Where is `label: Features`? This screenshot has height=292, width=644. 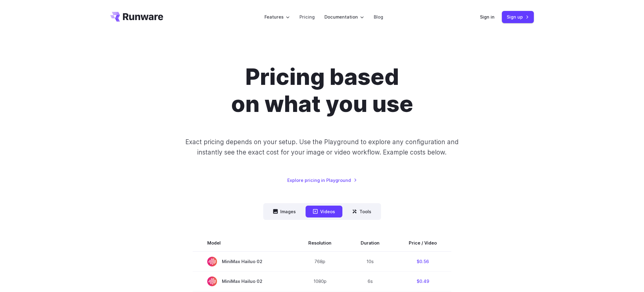 label: Features is located at coordinates (277, 17).